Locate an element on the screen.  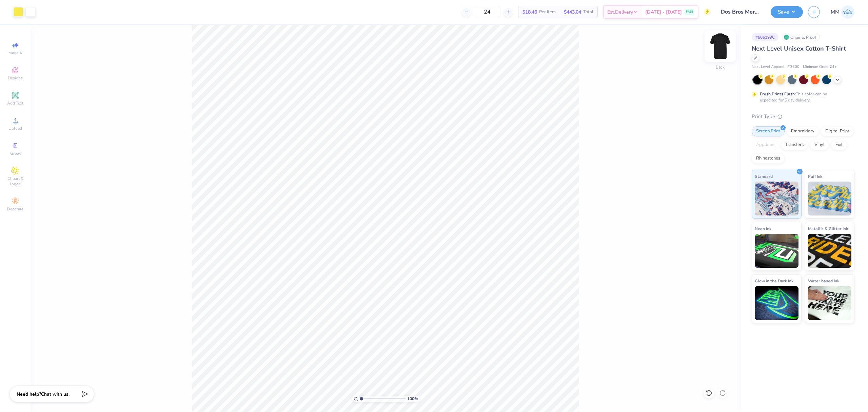
div: Applique is located at coordinates (765, 145).